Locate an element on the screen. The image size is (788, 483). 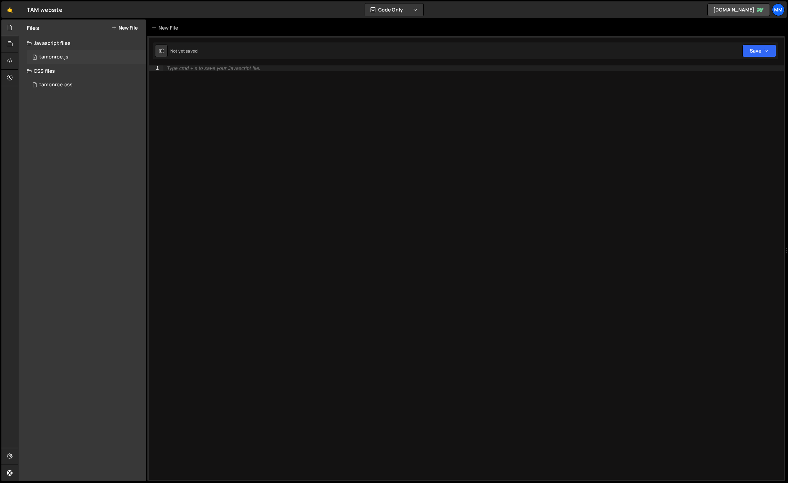
button: New File is located at coordinates (124, 28).